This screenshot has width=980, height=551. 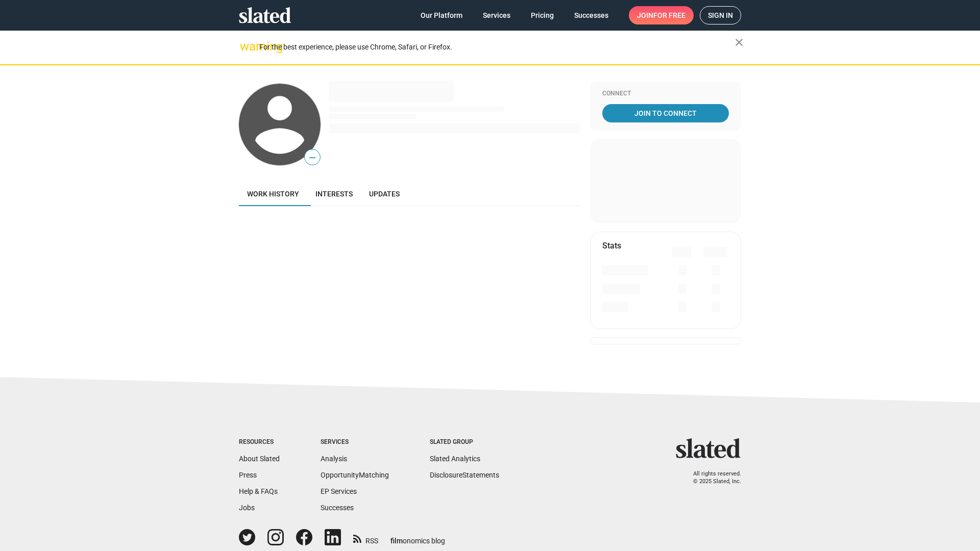 What do you see at coordinates (665, 94) in the screenshot?
I see `div: Connect` at bounding box center [665, 94].